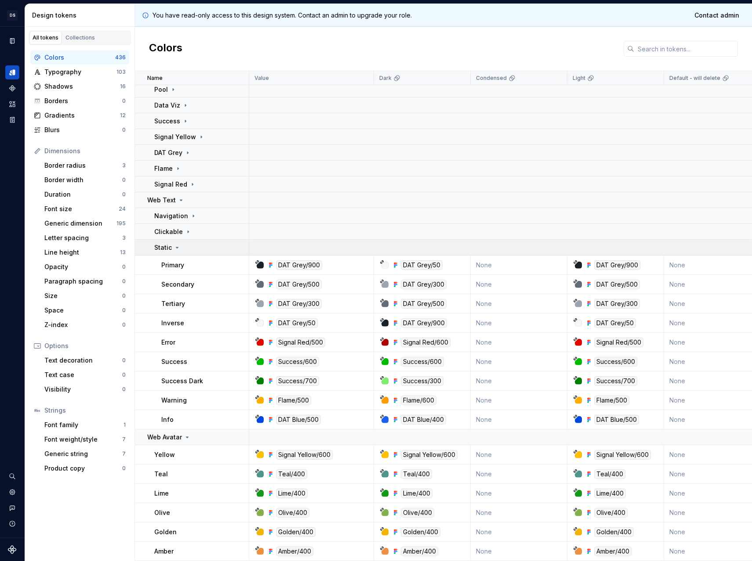 The image size is (752, 561). I want to click on p: Signal Red, so click(170, 185).